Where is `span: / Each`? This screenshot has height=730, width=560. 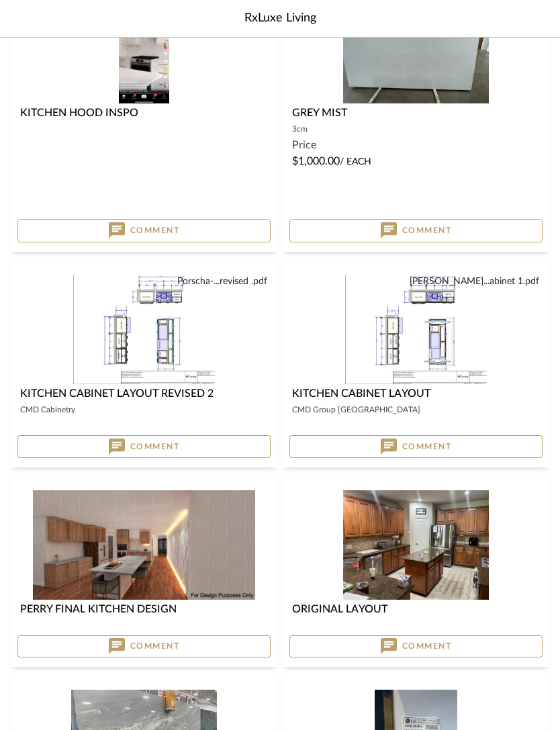
span: / Each is located at coordinates (355, 162).